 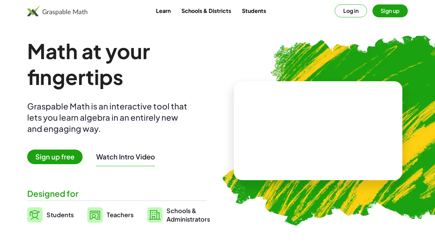 I want to click on a: Schools &Administrators, so click(x=178, y=215).